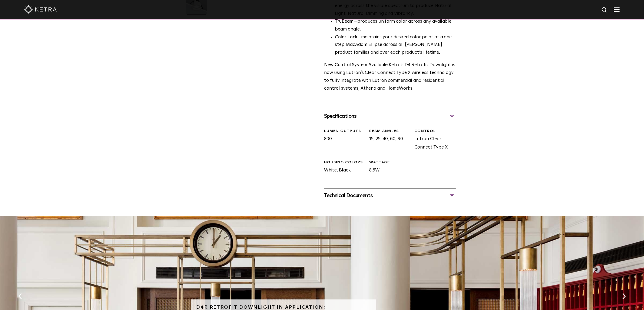 This screenshot has width=644, height=310. I want to click on li: —produces uniform color across any available beam angle., so click(395, 26).